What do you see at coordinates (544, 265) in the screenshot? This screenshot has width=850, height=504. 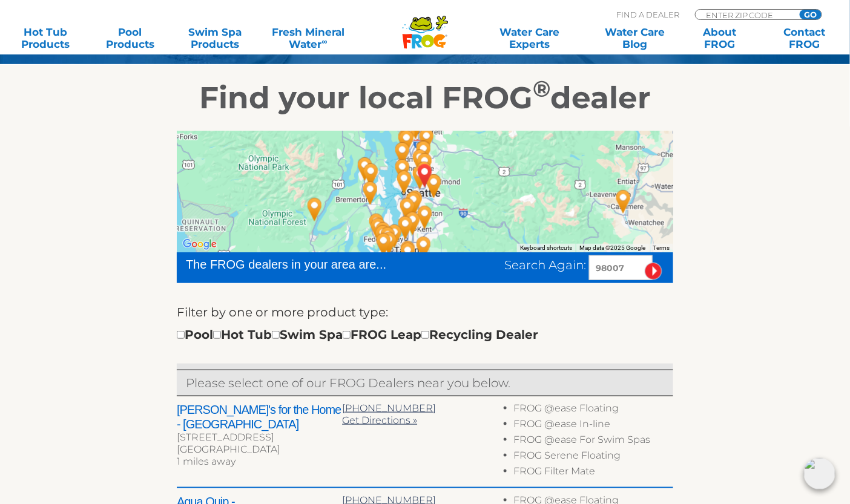 I see `span: Search Again:` at bounding box center [544, 265].